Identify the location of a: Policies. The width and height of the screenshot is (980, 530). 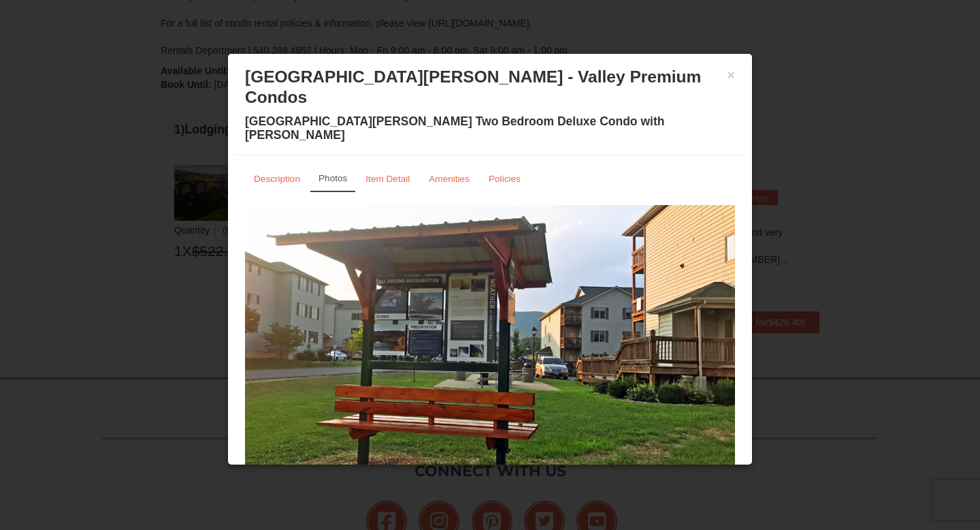
(504, 178).